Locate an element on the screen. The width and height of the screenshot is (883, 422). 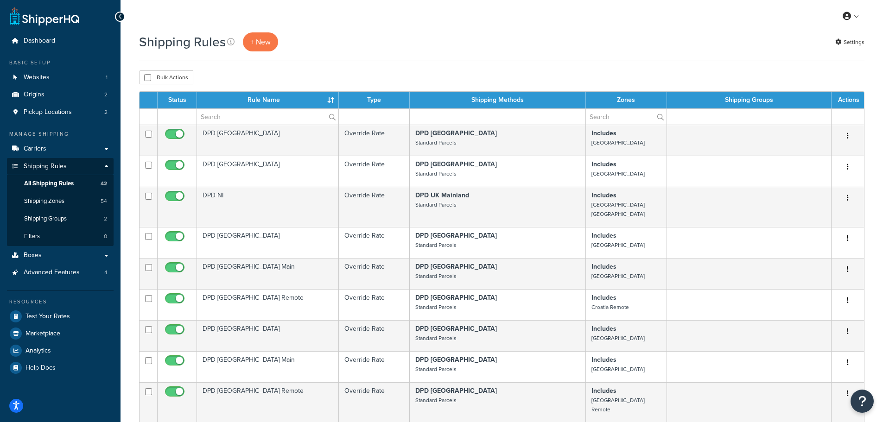
li: Websites is located at coordinates (60, 77).